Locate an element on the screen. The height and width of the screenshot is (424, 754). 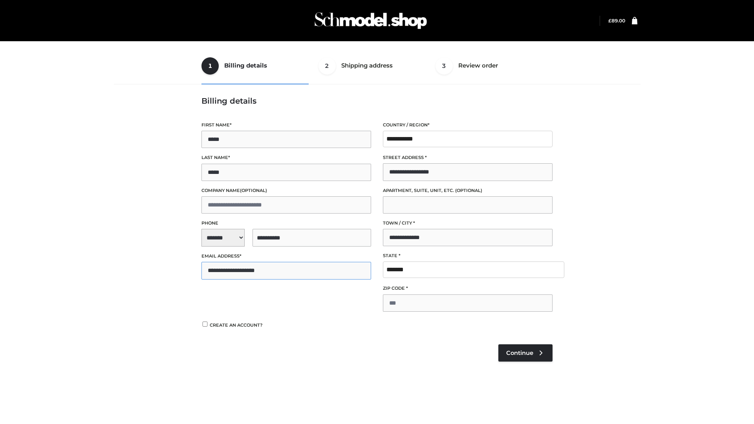
h3: Billing details is located at coordinates (377, 101).